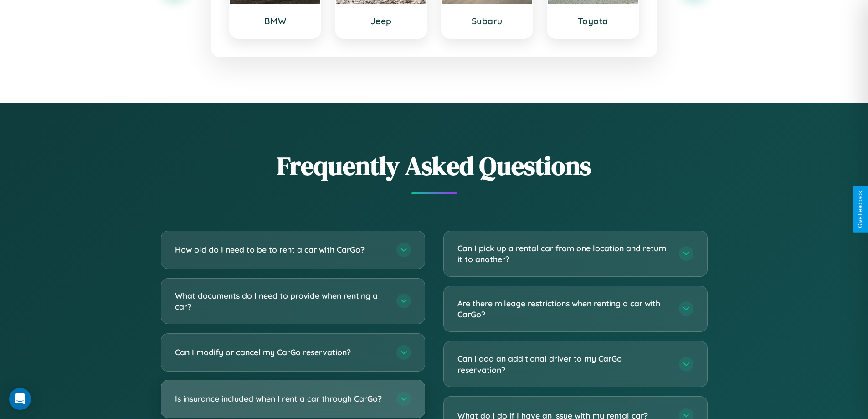 This screenshot has height=419, width=868. I want to click on h3: Are there mileage restrictions when renting a car with CarGo?, so click(564, 309).